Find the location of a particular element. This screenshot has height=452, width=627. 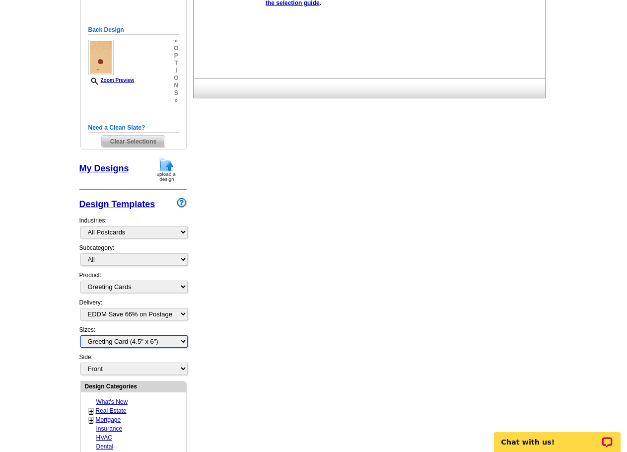

a: Mortgage is located at coordinates (108, 420).